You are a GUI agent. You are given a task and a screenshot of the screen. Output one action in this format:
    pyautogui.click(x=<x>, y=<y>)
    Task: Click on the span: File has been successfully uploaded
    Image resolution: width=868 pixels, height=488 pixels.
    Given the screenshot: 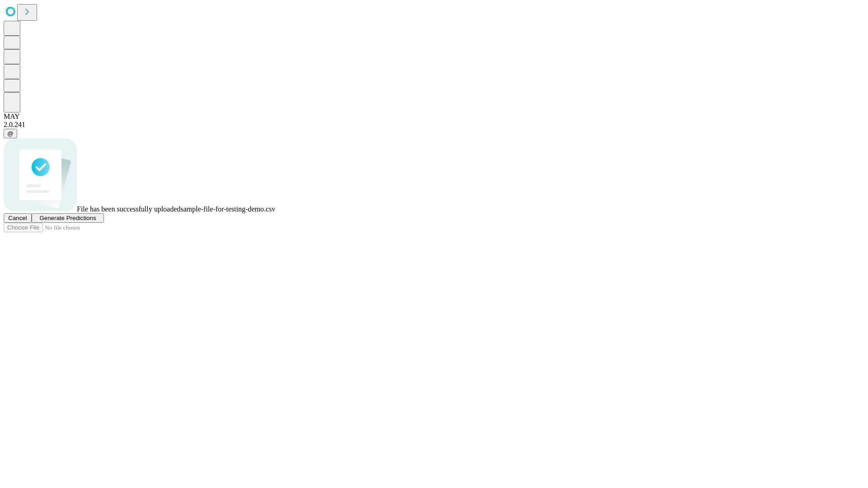 What is the action you would take?
    pyautogui.click(x=128, y=209)
    